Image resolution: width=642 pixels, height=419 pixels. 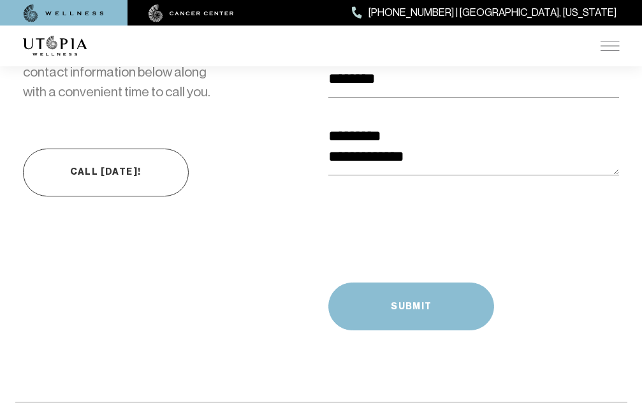 What do you see at coordinates (411, 306) in the screenshot?
I see `button: Submit` at bounding box center [411, 306].